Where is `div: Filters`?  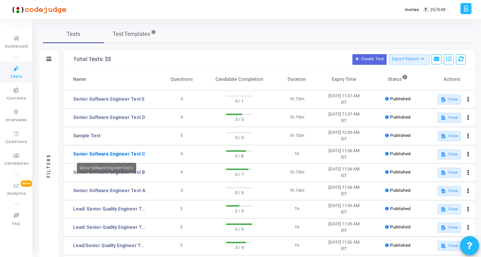 div: Filters is located at coordinates (49, 165).